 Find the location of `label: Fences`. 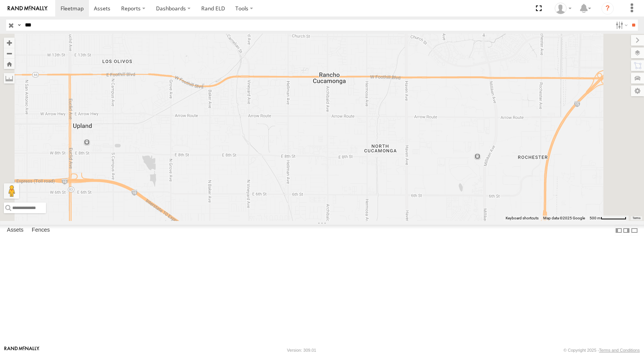

label: Fences is located at coordinates (41, 231).